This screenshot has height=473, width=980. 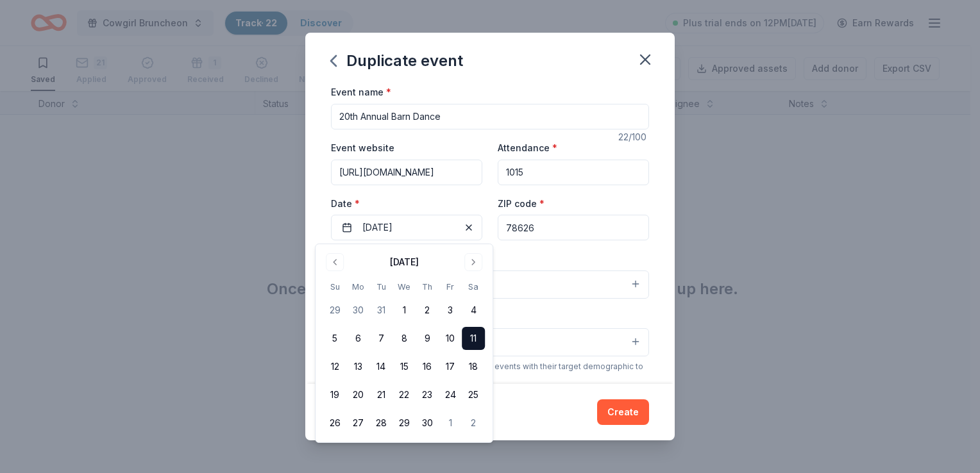 What do you see at coordinates (427, 395) in the screenshot?
I see `button: 23` at bounding box center [427, 395].